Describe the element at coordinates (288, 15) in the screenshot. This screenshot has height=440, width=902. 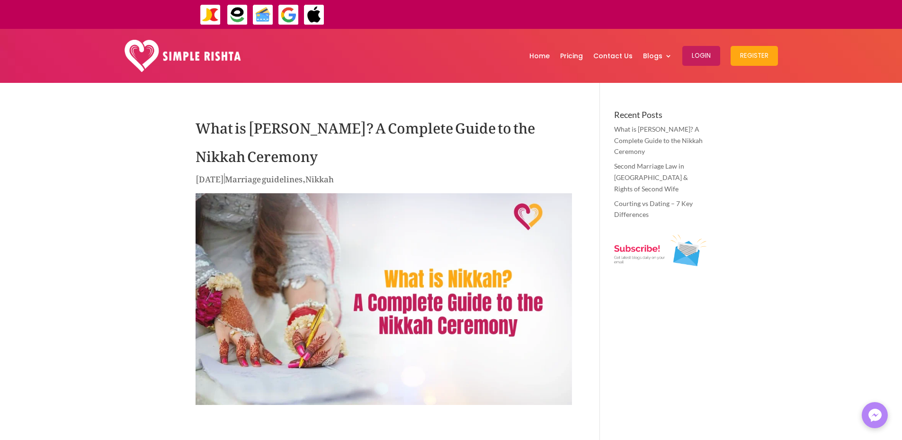
I see `img: GooglePay-icon` at that location.